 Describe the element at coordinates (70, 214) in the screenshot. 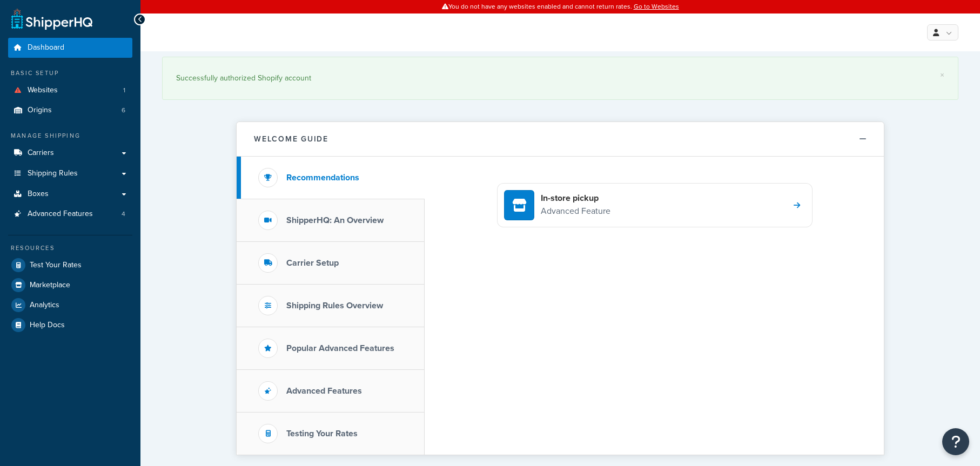

I see `a: Advanced Features4` at that location.